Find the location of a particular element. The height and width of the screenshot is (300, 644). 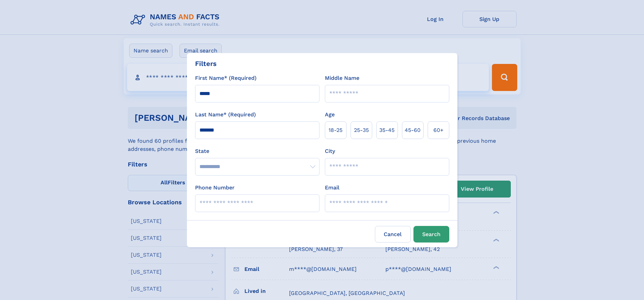

span: 60+ is located at coordinates (439, 130).